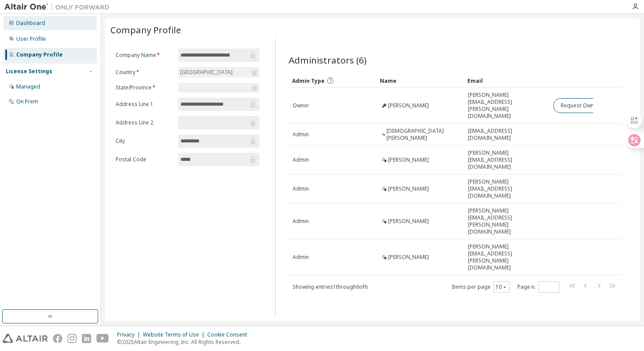  I want to click on label: Address Line 1, so click(144, 104).